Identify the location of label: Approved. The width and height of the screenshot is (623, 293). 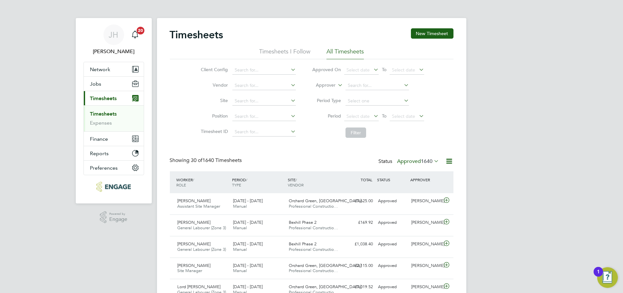
(418, 161).